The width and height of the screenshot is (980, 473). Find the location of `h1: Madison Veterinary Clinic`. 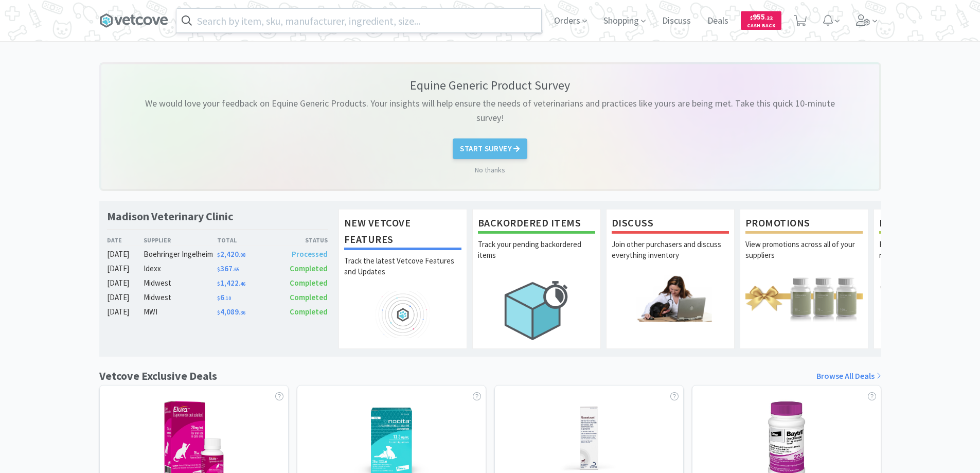

h1: Madison Veterinary Clinic is located at coordinates (170, 216).